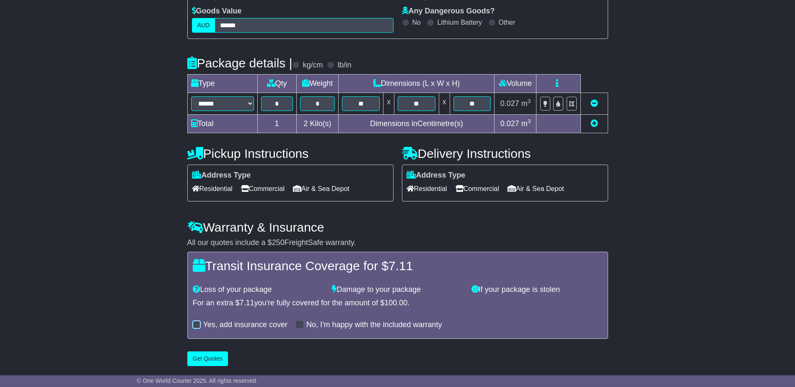 The image size is (795, 387). I want to click on td: Dimensions (L x W x H), so click(417, 84).